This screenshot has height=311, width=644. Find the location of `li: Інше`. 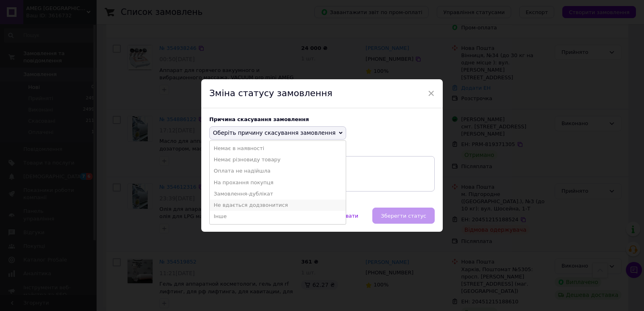

li: Інше is located at coordinates (278, 217).